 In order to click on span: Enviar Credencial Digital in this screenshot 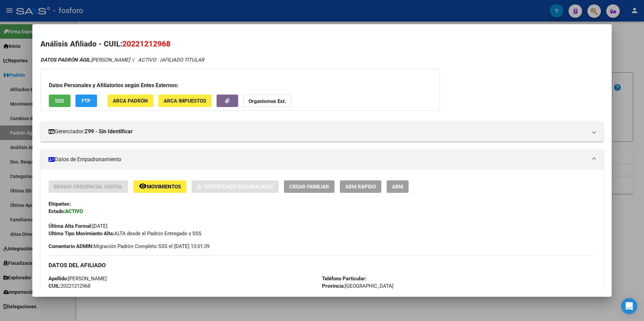, I will do `click(88, 187)`.